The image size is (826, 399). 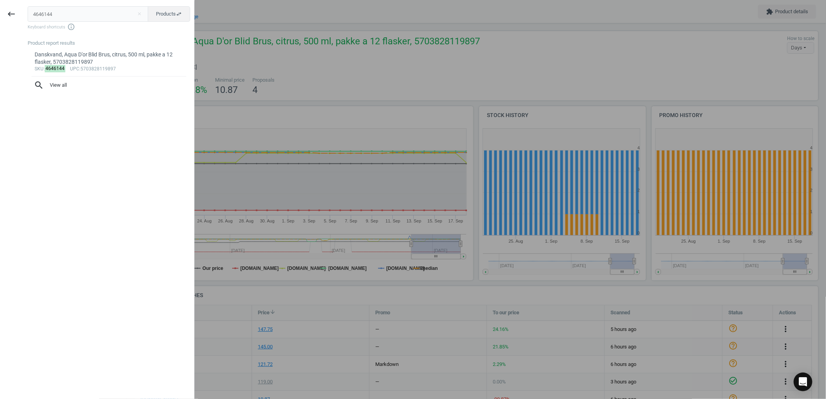 What do you see at coordinates (109, 85) in the screenshot?
I see `button: searchView all` at bounding box center [109, 85].